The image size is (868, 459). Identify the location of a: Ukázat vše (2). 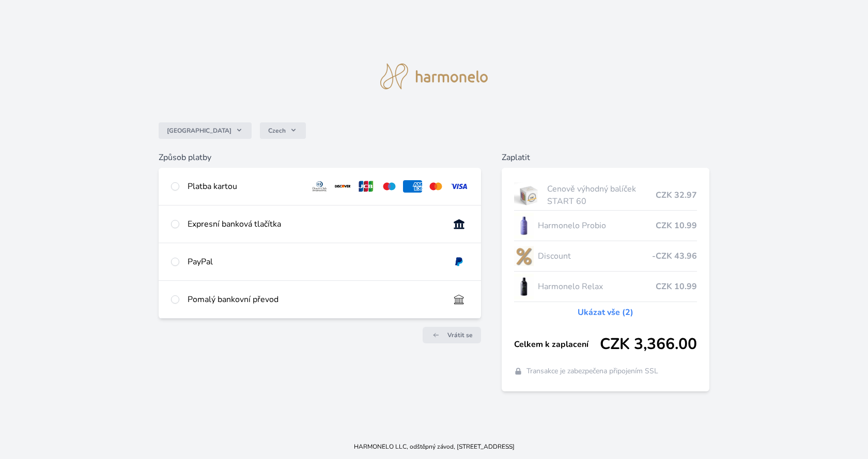
(605, 312).